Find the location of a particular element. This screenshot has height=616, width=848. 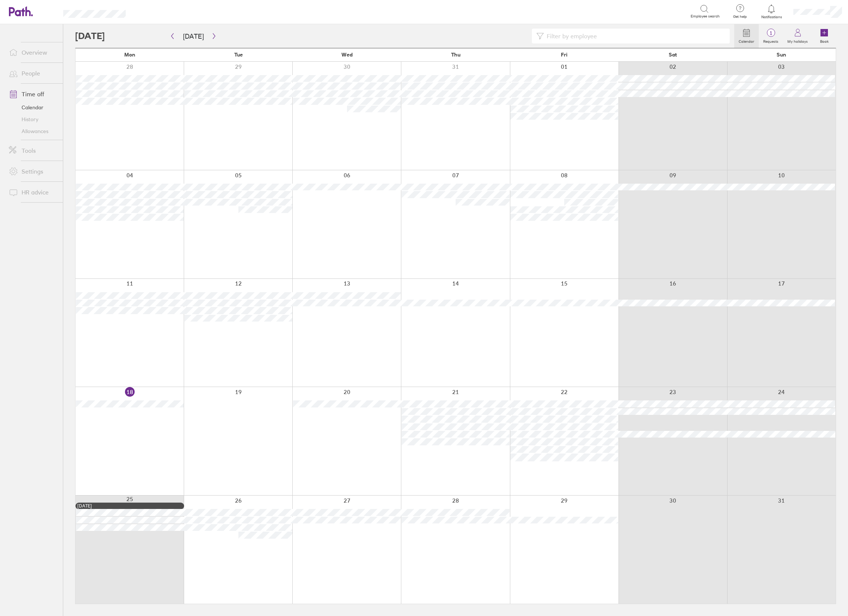

span: Tue is located at coordinates (239, 54).